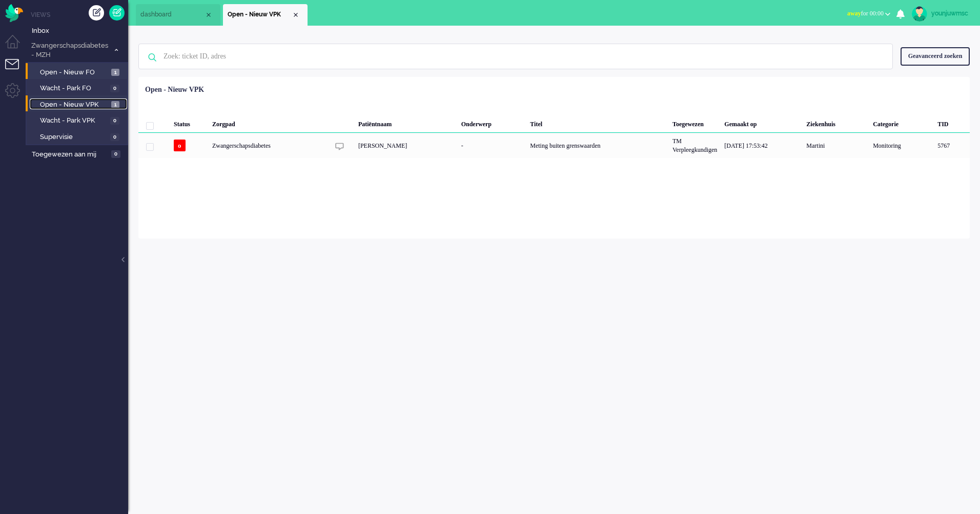 The image size is (980, 514). I want to click on li: Dashboard menu, so click(16, 47).